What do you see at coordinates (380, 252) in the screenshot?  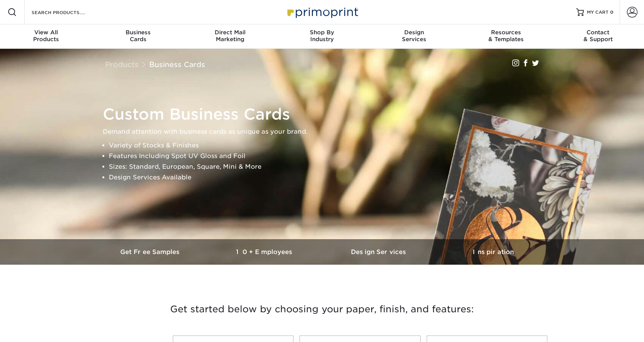 I see `h3: Design Services` at bounding box center [380, 252].